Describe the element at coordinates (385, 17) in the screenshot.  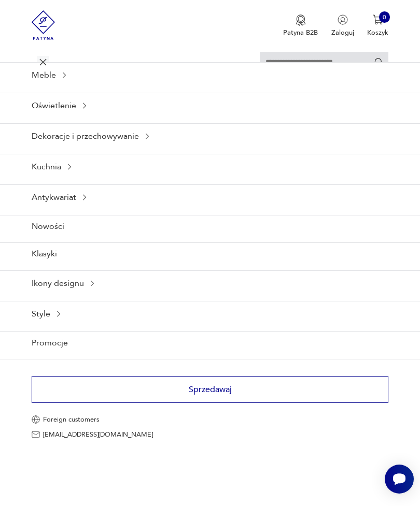
I see `div: 0` at that location.